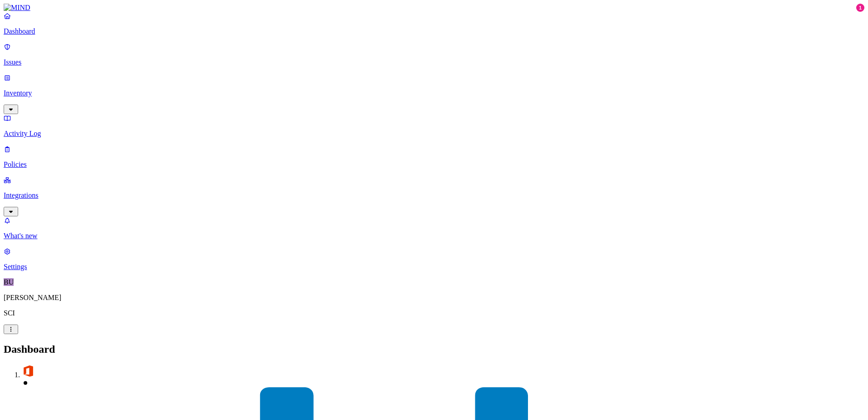  I want to click on a: Issues, so click(434, 54).